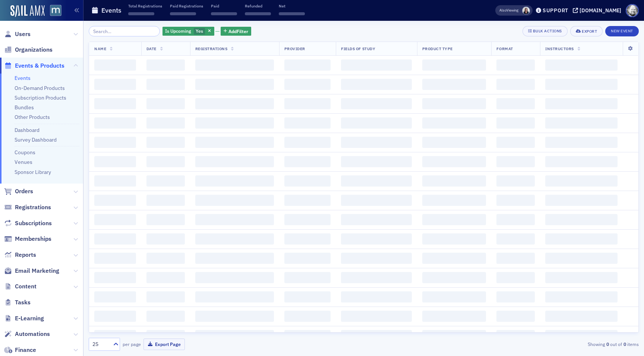 This screenshot has width=644, height=356. I want to click on button: Export, so click(586, 31).